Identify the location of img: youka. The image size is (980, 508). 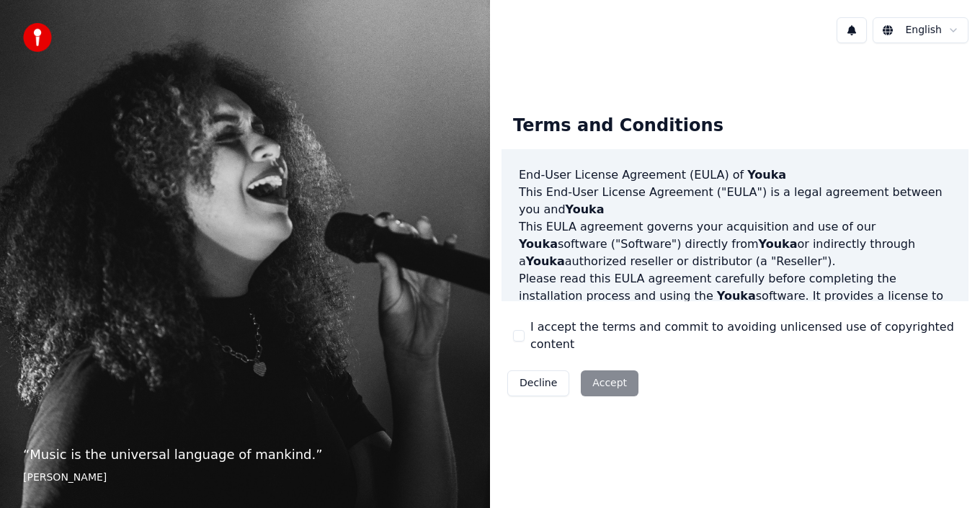
(38, 38).